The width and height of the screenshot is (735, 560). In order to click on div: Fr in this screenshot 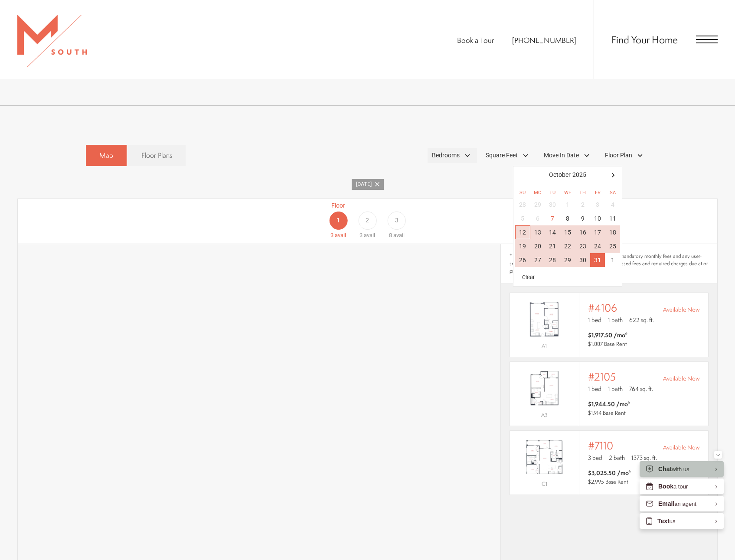, I will do `click(598, 193)`.